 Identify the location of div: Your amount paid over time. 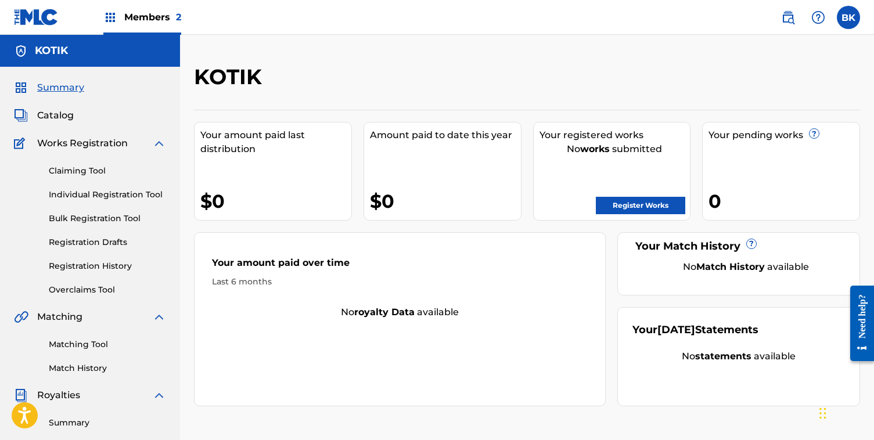
(399, 266).